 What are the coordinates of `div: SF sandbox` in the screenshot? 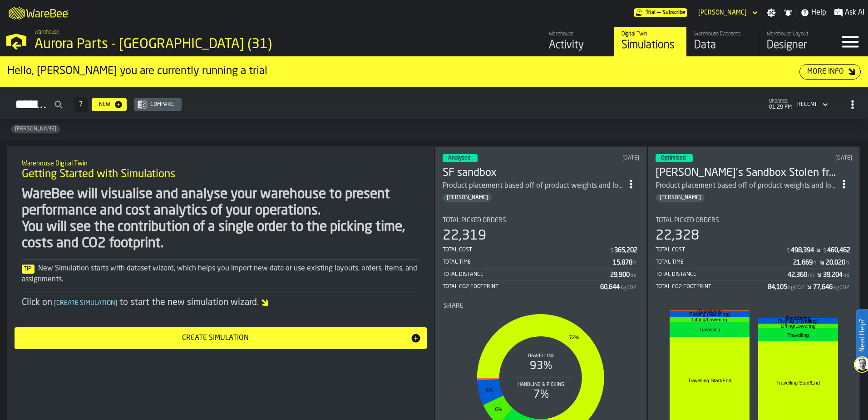 It's located at (533, 173).